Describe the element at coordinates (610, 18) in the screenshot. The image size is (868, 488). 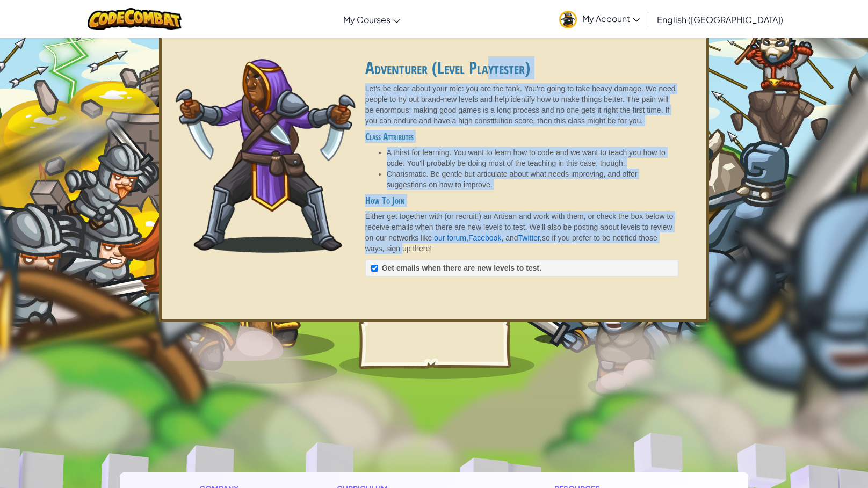
I see `span: My Account` at that location.